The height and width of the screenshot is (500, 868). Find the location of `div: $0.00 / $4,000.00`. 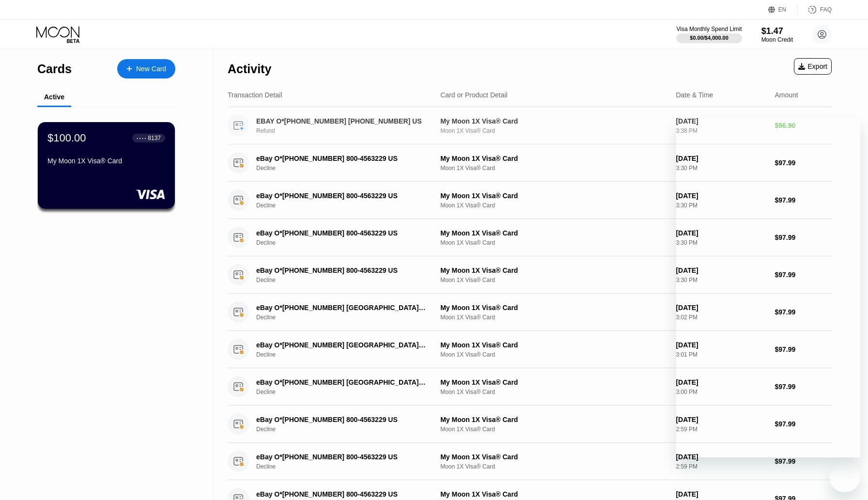

div: $0.00 / $4,000.00 is located at coordinates (709, 38).